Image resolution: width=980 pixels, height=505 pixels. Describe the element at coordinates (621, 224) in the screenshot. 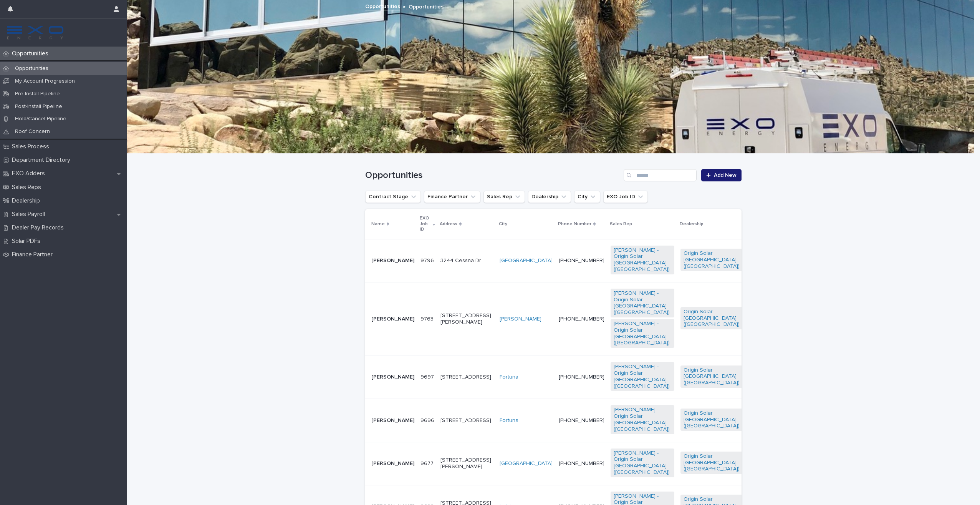

I see `p: Sales Rep` at that location.